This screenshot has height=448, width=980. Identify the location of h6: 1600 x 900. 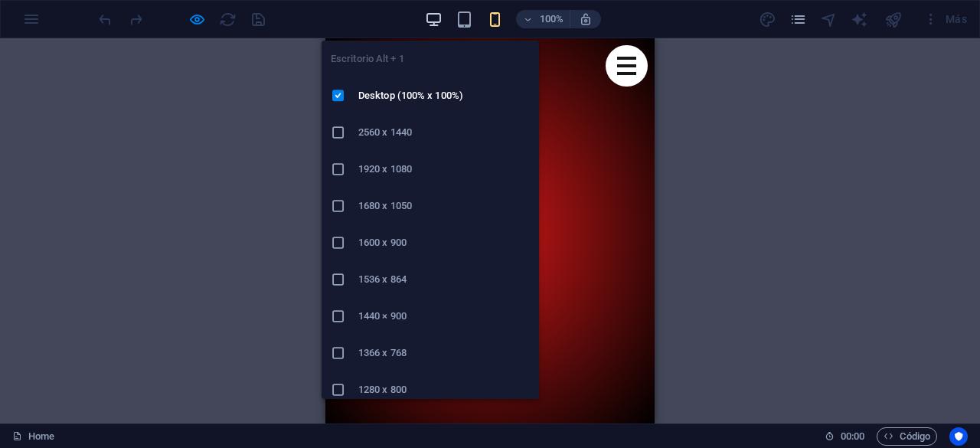
(444, 243).